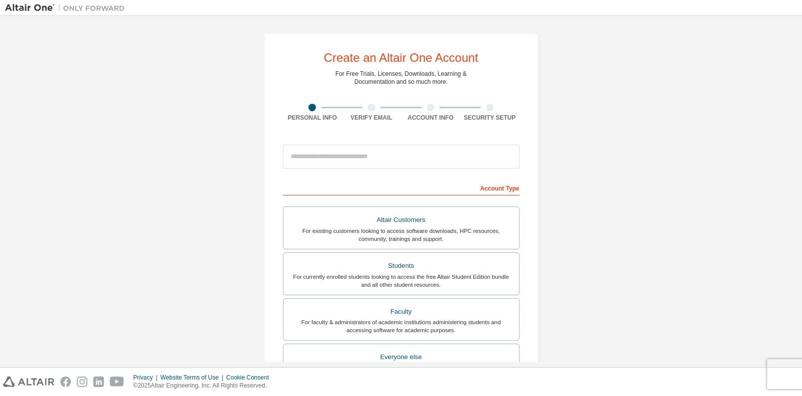 The height and width of the screenshot is (396, 802). I want to click on div: For faculty & administrators of academic institutions administering students and accessing softwa..., so click(401, 326).